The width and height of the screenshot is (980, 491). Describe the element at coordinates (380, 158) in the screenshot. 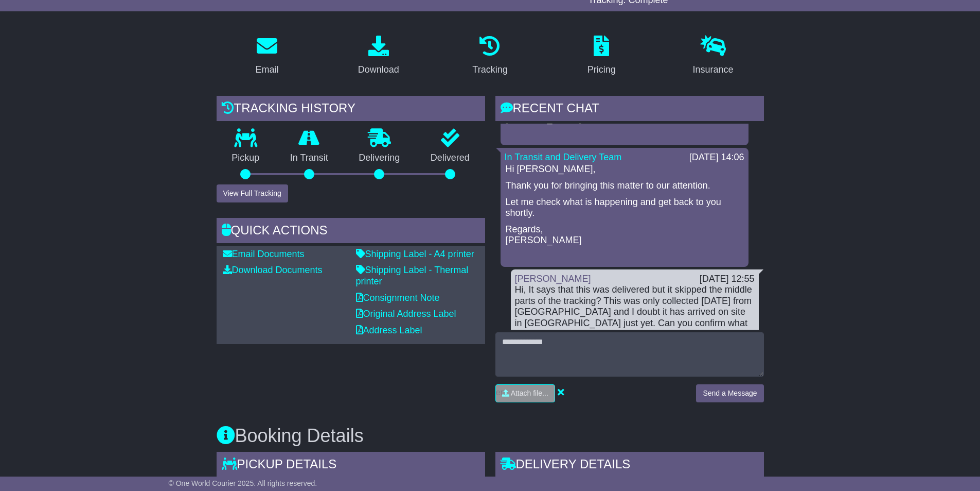

I see `p: Delivering` at that location.